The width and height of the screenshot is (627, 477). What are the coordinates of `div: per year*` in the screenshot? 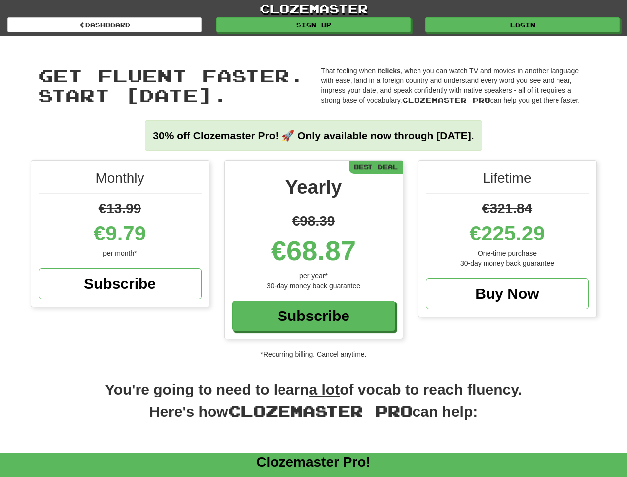 It's located at (314, 276).